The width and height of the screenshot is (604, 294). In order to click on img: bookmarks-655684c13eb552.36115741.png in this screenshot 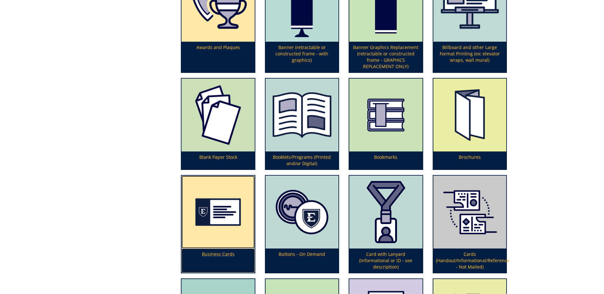, I will do `click(385, 115)`.